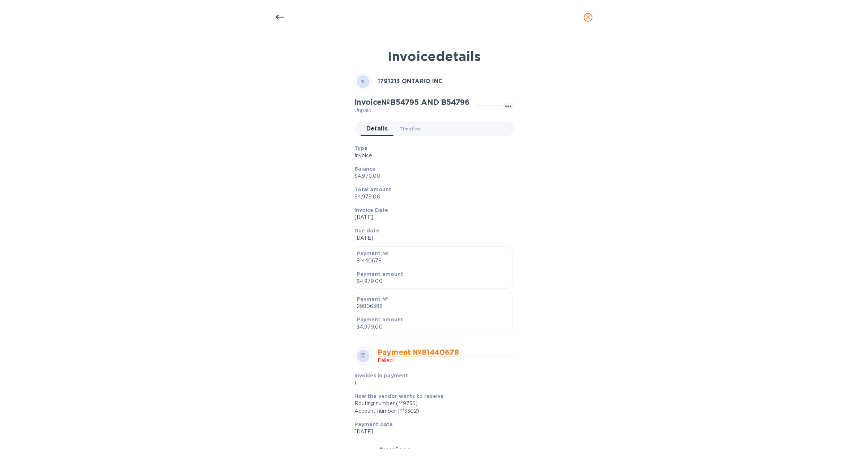 The width and height of the screenshot is (868, 467). Describe the element at coordinates (399, 396) in the screenshot. I see `b: How the vendor wants to receive` at that location.